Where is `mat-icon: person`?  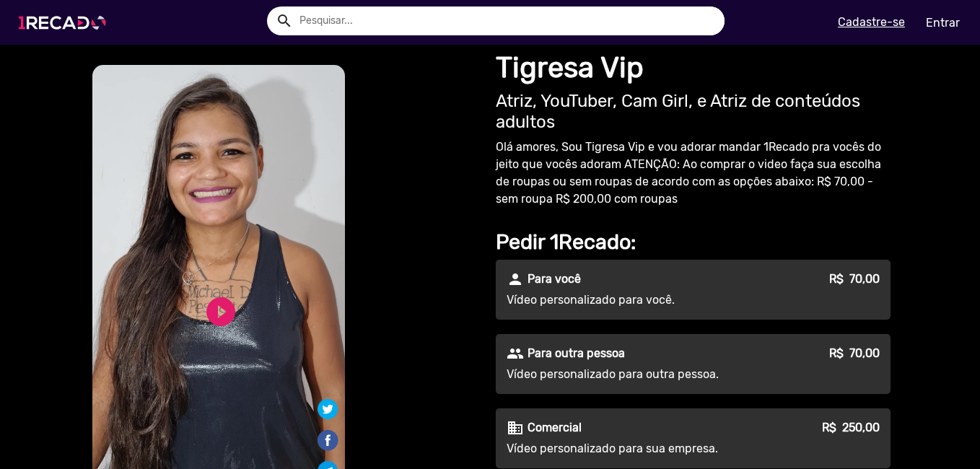
mat-icon: person is located at coordinates (515, 280).